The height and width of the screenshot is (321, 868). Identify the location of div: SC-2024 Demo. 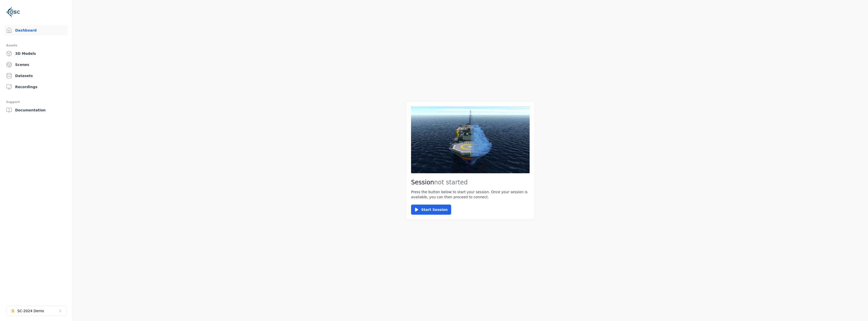
(30, 311).